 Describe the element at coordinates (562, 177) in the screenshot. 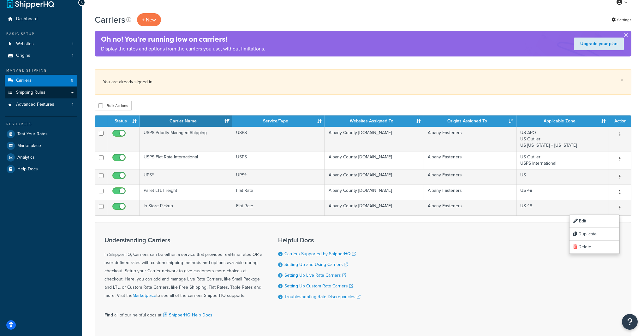

I see `td: US` at that location.